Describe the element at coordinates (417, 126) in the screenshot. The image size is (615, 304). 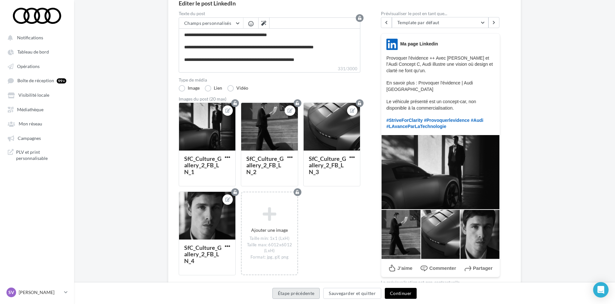
I see `span: #LAvanceParLaTechnologie` at that location.